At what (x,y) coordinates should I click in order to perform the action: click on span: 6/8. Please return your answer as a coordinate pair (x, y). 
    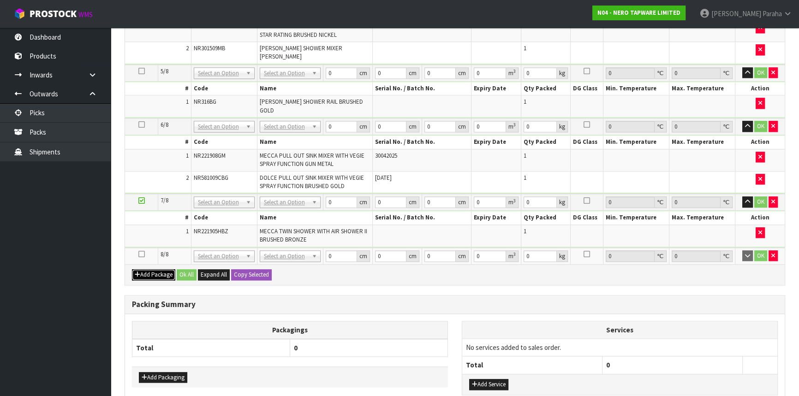
    Looking at the image, I should click on (164, 125).